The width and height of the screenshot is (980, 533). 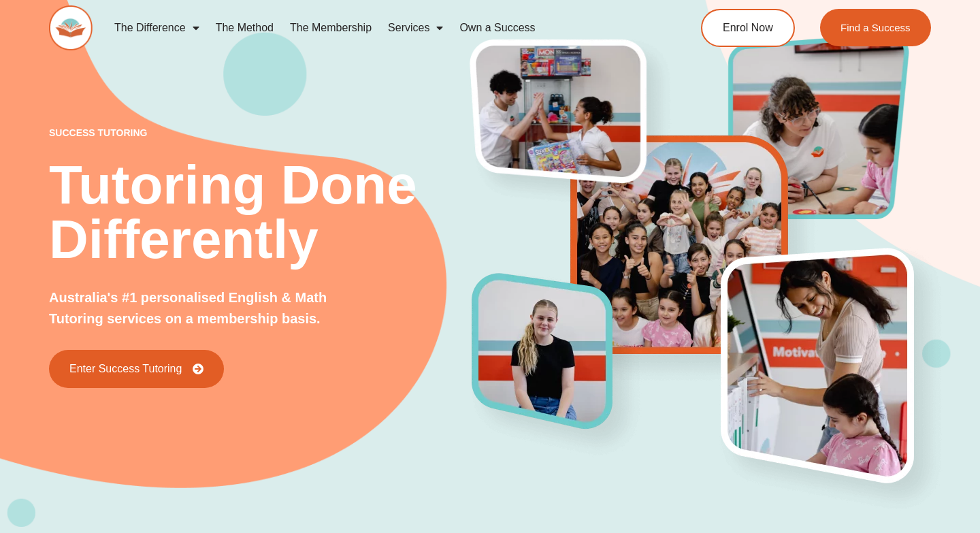 I want to click on a: The Difference, so click(x=157, y=28).